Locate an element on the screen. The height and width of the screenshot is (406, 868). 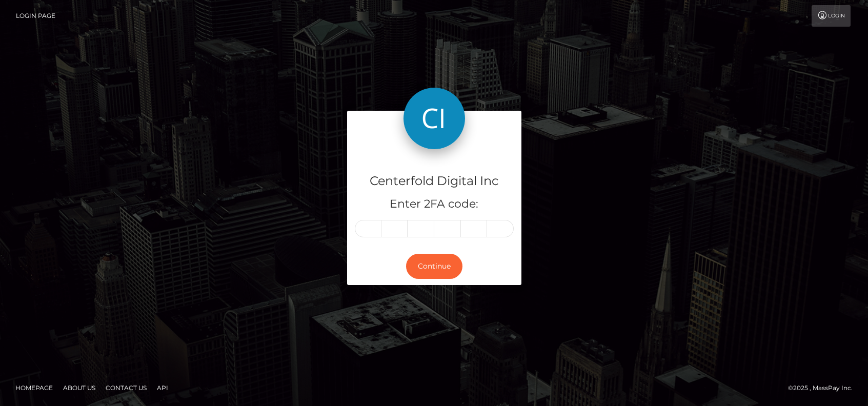
div: © 2025 , MassPay Inc. is located at coordinates (824, 388).